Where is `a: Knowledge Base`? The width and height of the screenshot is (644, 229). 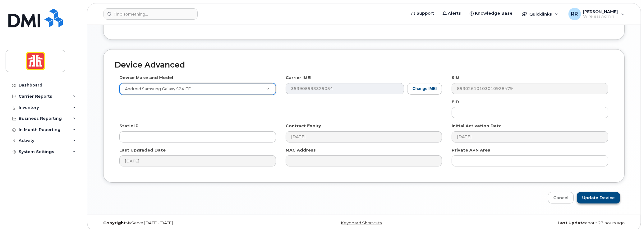 a: Knowledge Base is located at coordinates (491, 13).